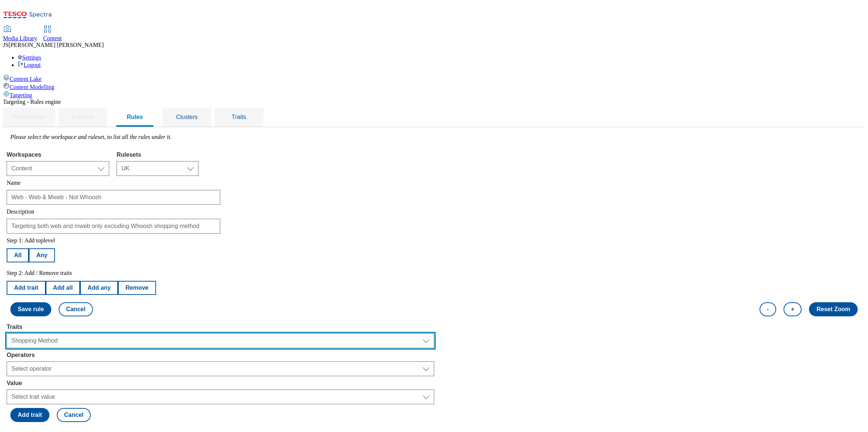  Describe the element at coordinates (21, 95) in the screenshot. I see `span: Targeting` at that location.